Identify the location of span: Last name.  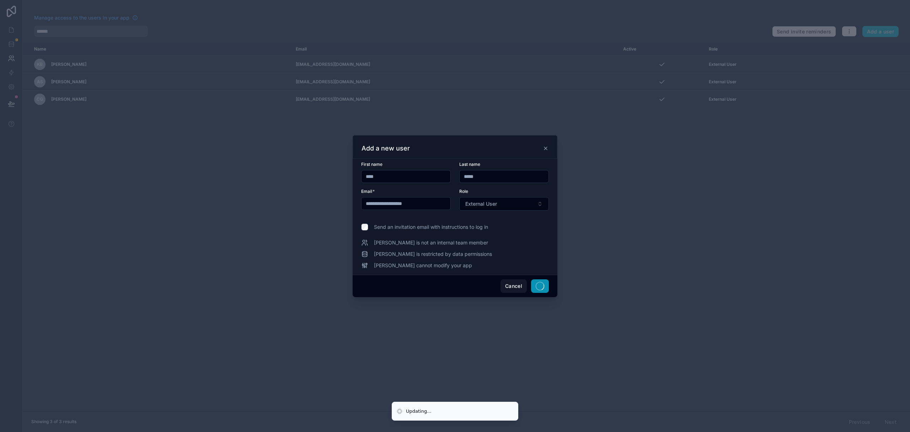
(470, 164).